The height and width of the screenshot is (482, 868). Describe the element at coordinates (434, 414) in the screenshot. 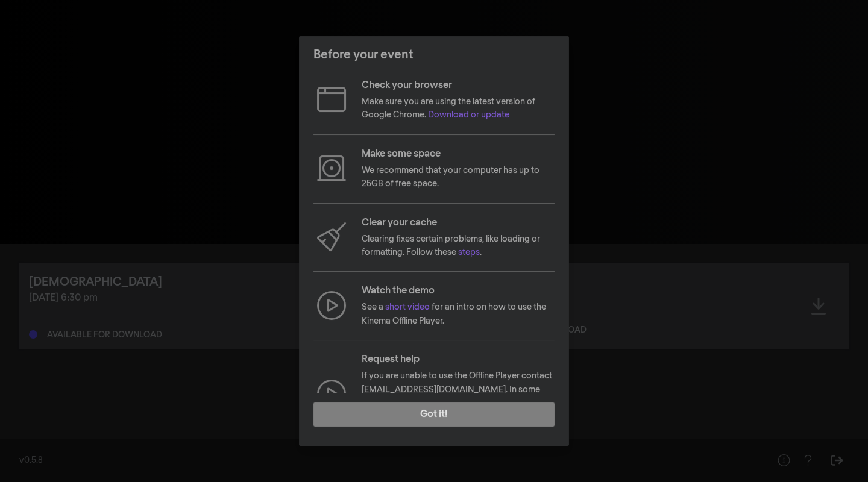

I see `button: Got it!` at that location.